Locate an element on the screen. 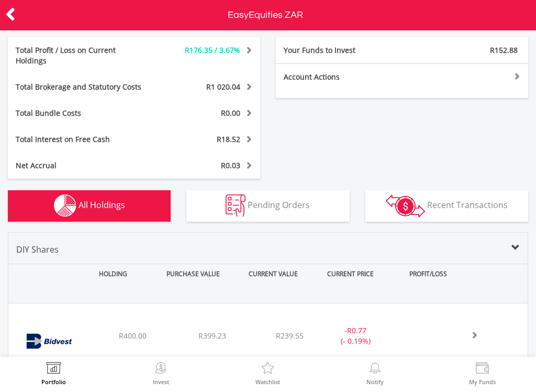 This screenshot has height=392, width=536. div: HOLDING is located at coordinates (110, 274).